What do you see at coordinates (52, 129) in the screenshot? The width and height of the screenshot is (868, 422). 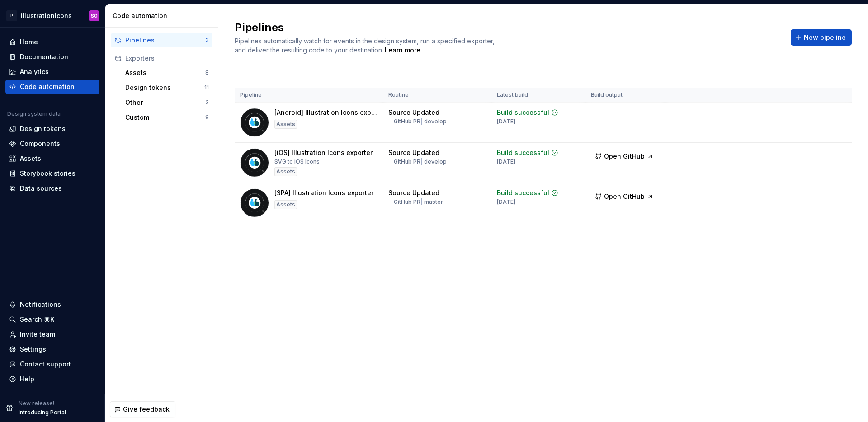 I see `a: Design tokens` at bounding box center [52, 129].